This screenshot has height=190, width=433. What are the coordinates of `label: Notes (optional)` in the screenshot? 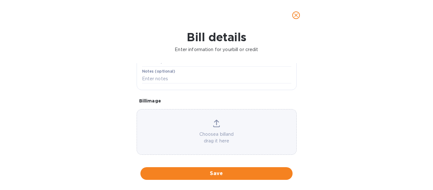 It's located at (158, 71).